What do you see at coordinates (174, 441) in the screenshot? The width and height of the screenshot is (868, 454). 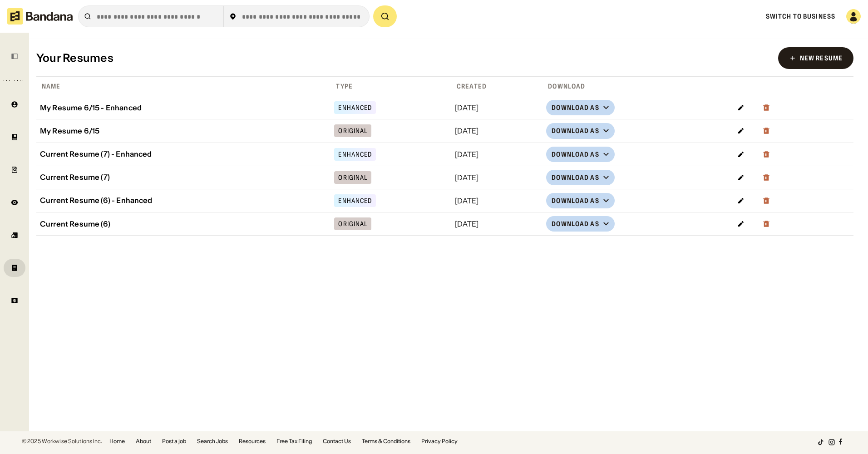 I see `a: Post a job` at bounding box center [174, 441].